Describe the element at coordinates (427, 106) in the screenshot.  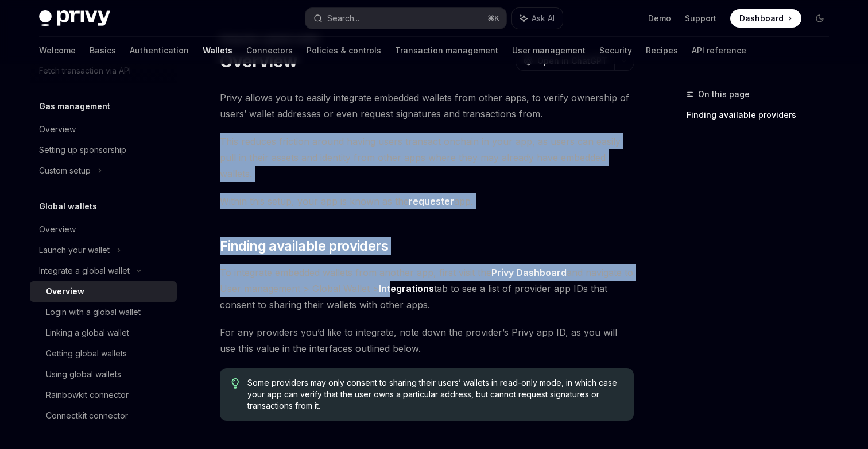
I see `span: Privy allows you to easily integrate embedded wallets from other apps, to verify ownership of use...` at that location.